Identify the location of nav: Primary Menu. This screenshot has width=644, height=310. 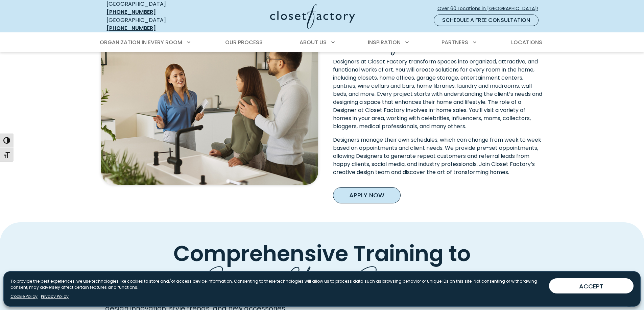
(322, 43).